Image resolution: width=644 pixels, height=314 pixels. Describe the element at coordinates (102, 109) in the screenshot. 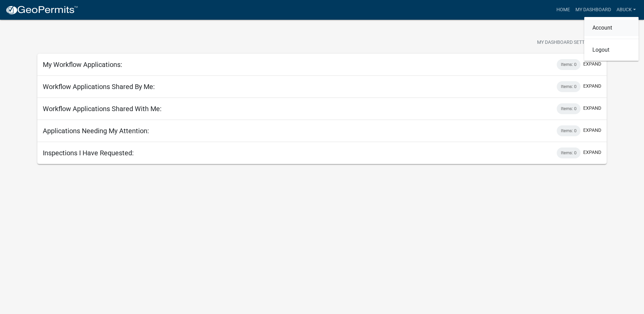

I see `h5: Workflow Applications Shared With Me:` at that location.